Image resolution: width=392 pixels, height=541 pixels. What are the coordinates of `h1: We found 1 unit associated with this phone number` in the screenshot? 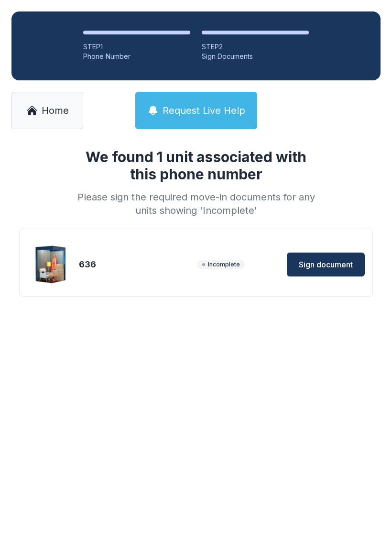 It's located at (196, 166).